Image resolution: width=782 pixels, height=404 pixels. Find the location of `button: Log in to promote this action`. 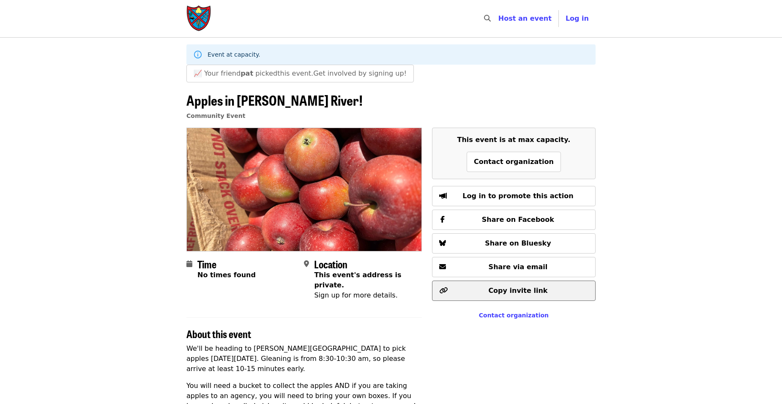

button: Log in to promote this action is located at coordinates (513, 196).